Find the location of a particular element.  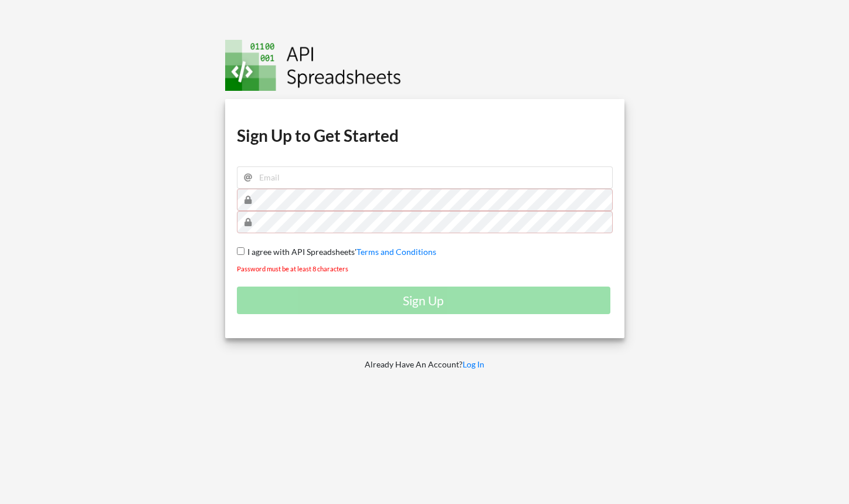

small: Password must be at least 8 characters is located at coordinates (292, 269).